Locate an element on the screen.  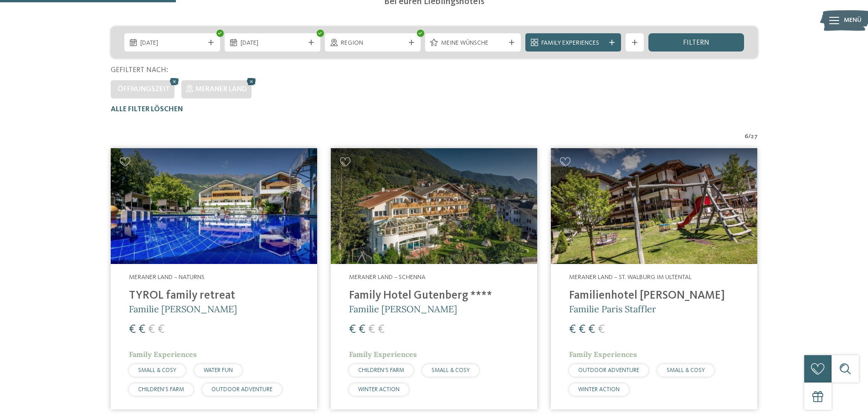
span: Meraner Land – Schenna is located at coordinates (387, 277).